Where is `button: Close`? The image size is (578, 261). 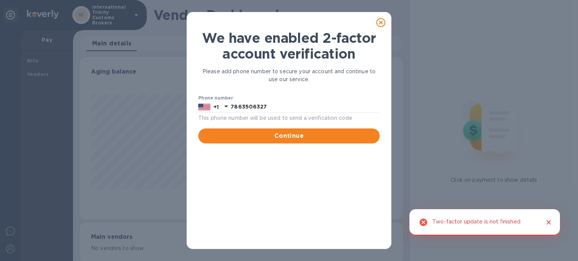 button: Close is located at coordinates (548, 223).